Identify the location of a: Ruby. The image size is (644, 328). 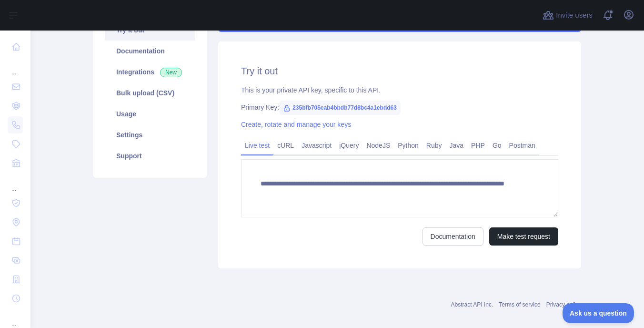
(434, 145).